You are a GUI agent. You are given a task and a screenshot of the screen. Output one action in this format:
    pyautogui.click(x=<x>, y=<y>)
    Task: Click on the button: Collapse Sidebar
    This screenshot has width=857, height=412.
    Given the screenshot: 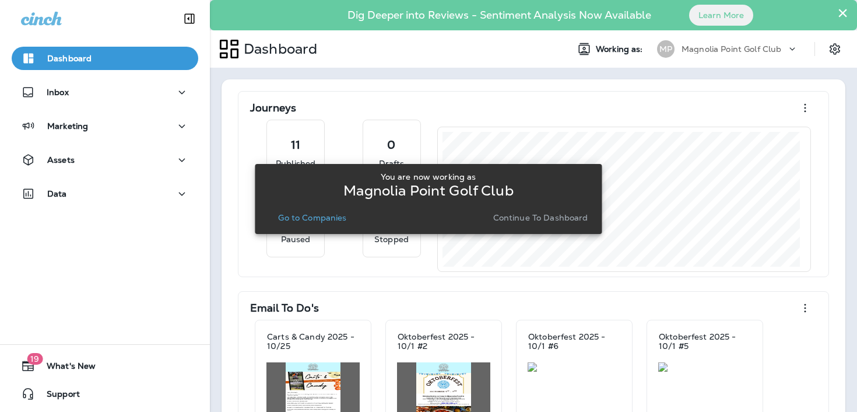 What is the action you would take?
    pyautogui.click(x=190, y=19)
    